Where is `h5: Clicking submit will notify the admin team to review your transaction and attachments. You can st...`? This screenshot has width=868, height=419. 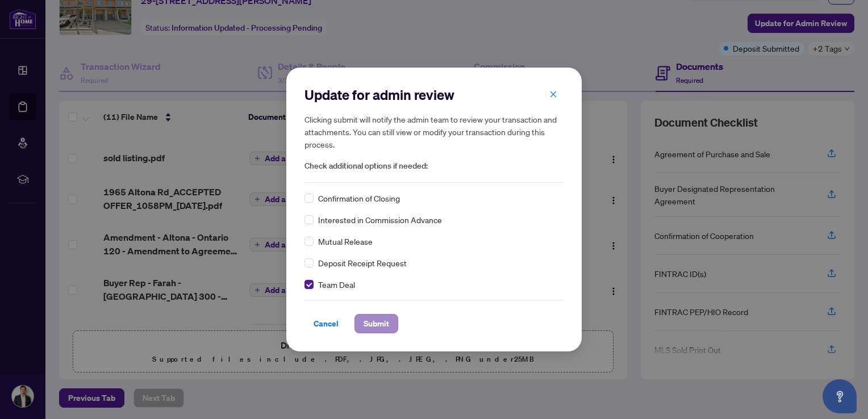 h5: Clicking submit will notify the admin team to review your transaction and attachments. You can st... is located at coordinates (434, 132).